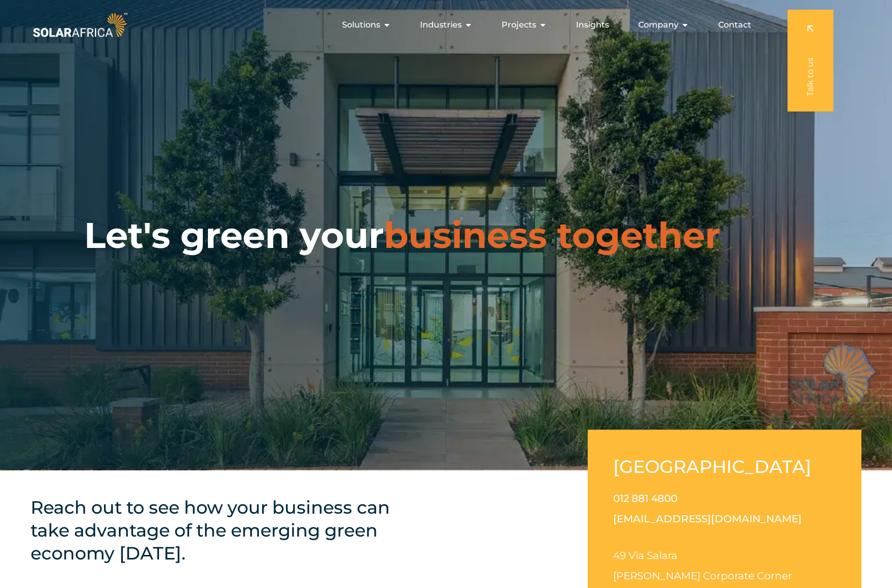 The image size is (892, 588). What do you see at coordinates (658, 25) in the screenshot?
I see `span: Company` at bounding box center [658, 25].